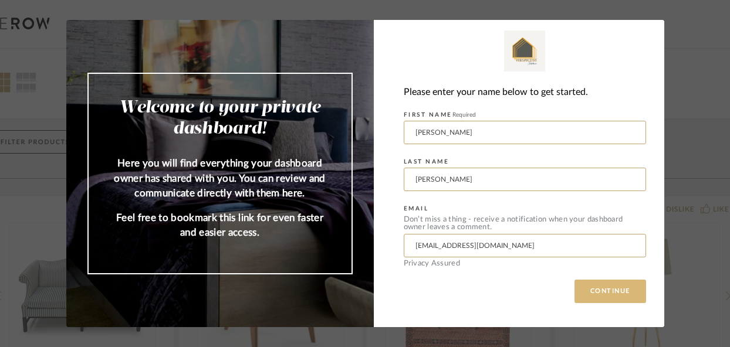  I want to click on h2: Welcome to your private dashboard!, so click(220, 119).